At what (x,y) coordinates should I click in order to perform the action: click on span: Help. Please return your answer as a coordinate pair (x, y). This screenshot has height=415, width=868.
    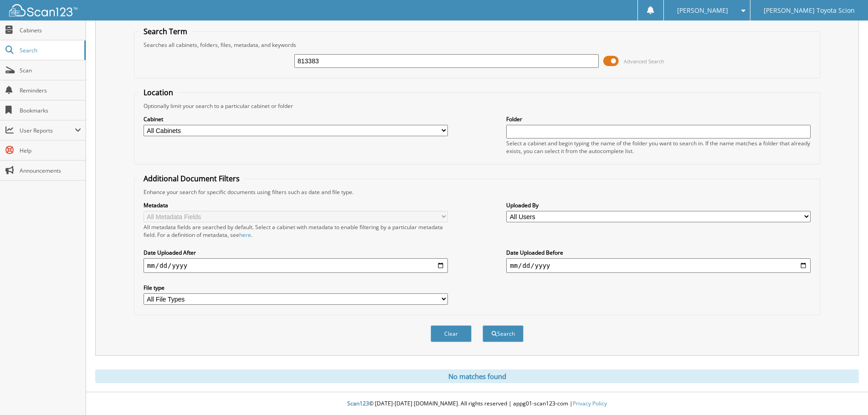
    Looking at the image, I should click on (51, 151).